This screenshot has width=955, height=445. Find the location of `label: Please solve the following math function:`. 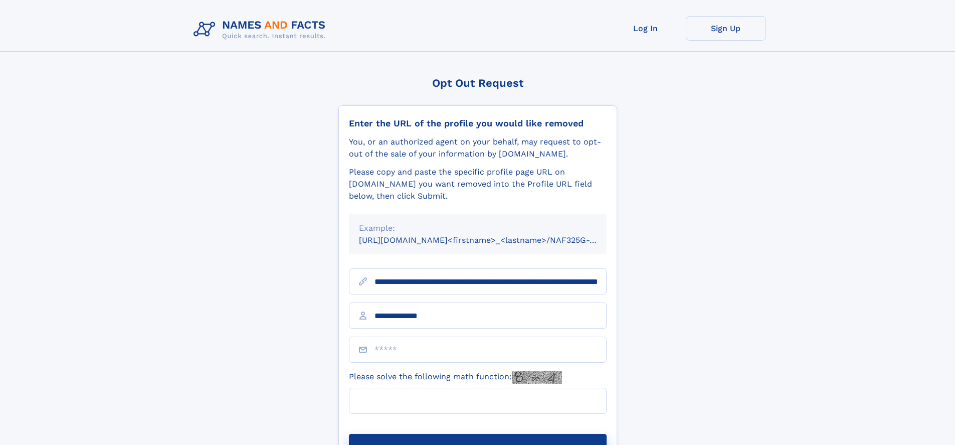

label: Please solve the following math function: is located at coordinates (455, 377).